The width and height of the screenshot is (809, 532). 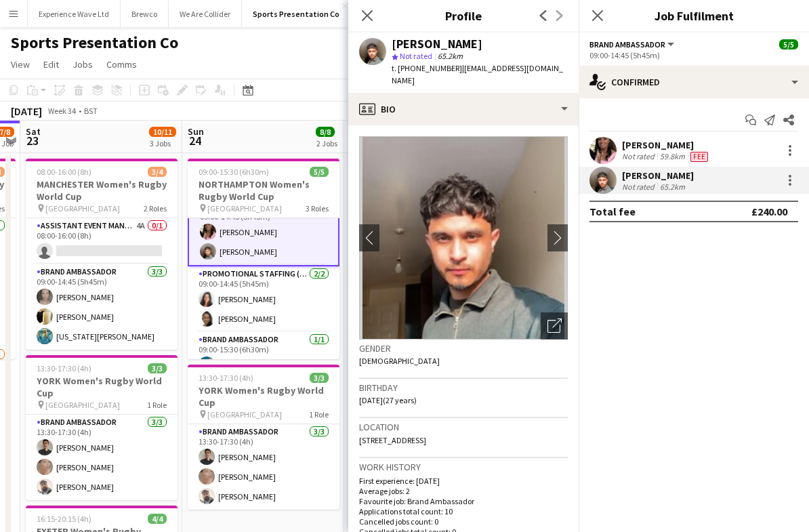 What do you see at coordinates (357, 141) in the screenshot?
I see `span: 25` at bounding box center [357, 141].